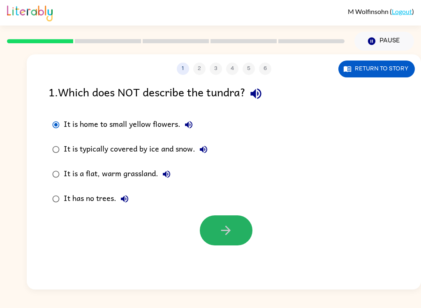 The image size is (421, 308). Describe the element at coordinates (30, 12) in the screenshot. I see `img: Literably` at that location.